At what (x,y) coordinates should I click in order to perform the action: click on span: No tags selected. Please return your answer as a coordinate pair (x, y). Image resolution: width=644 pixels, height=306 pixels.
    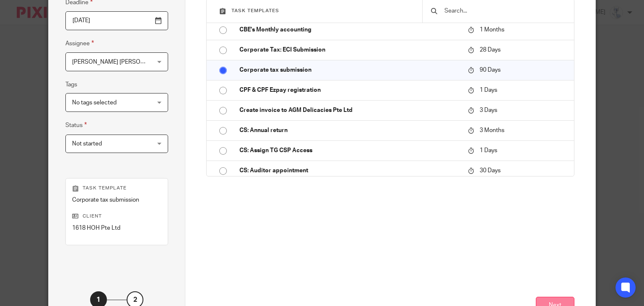
    Looking at the image, I should click on (94, 103).